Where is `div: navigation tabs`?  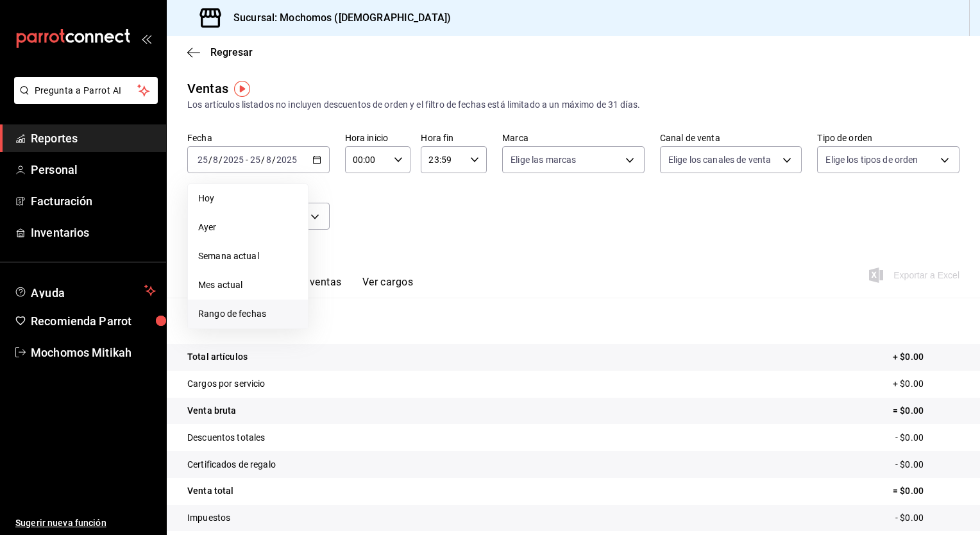
div: navigation tabs is located at coordinates (310, 287).